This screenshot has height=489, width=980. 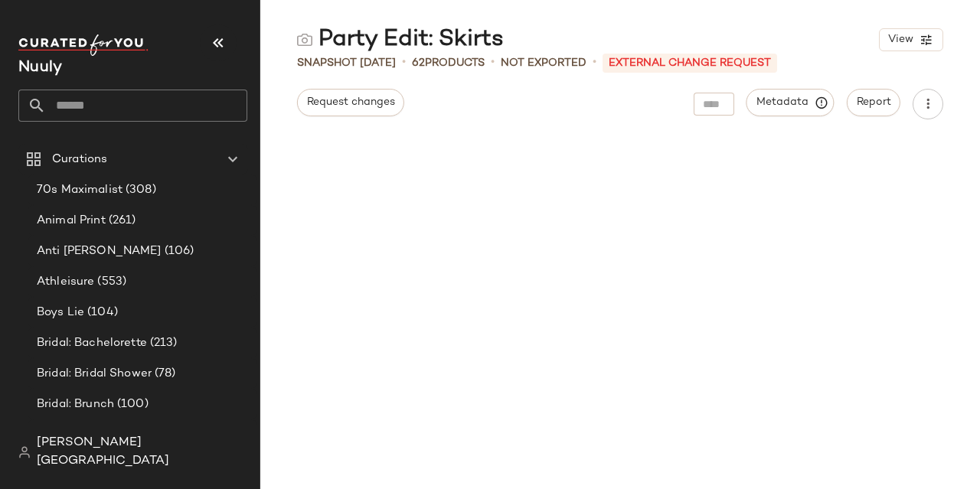 I want to click on span: Bridal: Engagement Photos, so click(x=112, y=435).